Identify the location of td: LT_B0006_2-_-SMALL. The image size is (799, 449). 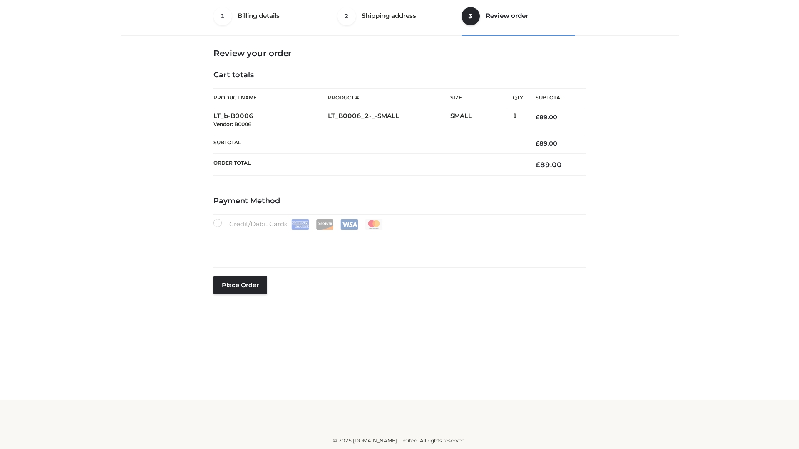
(389, 120).